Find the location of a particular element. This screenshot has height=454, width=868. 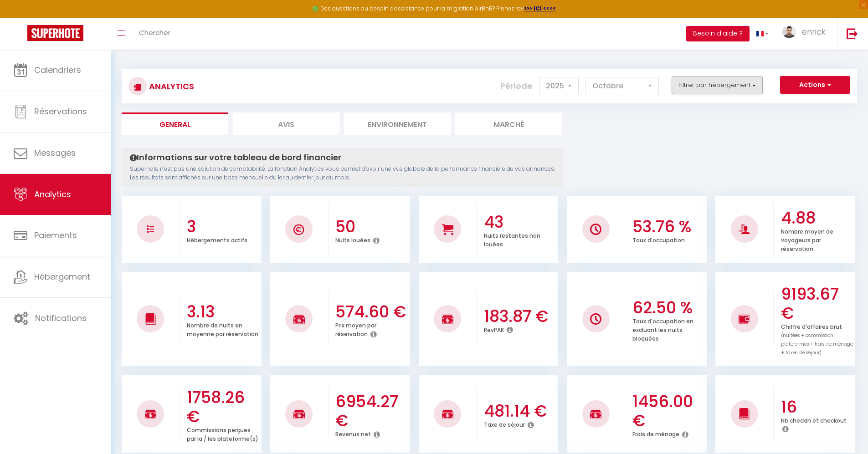

img: Super Booking is located at coordinates (55, 33).